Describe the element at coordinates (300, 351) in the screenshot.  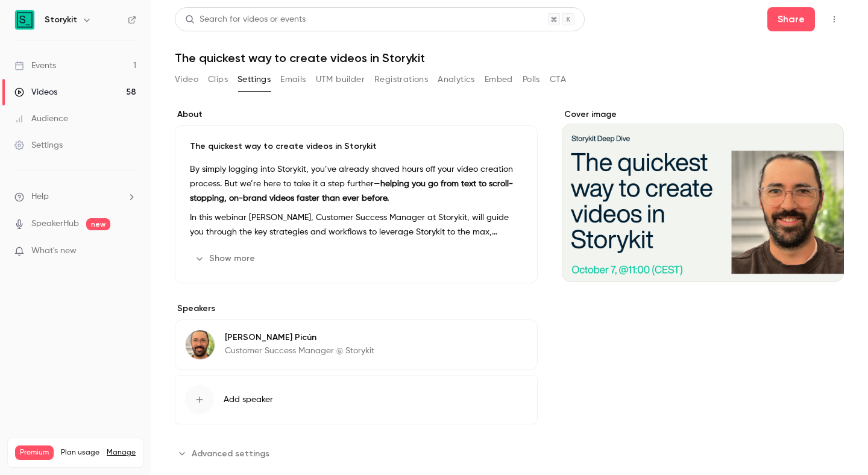
I see `p: Customer Success Manager @ Storykit` at that location.